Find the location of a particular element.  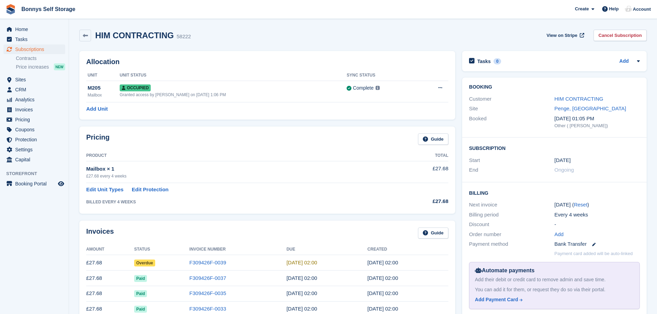

th: Unit Status is located at coordinates (233, 75).